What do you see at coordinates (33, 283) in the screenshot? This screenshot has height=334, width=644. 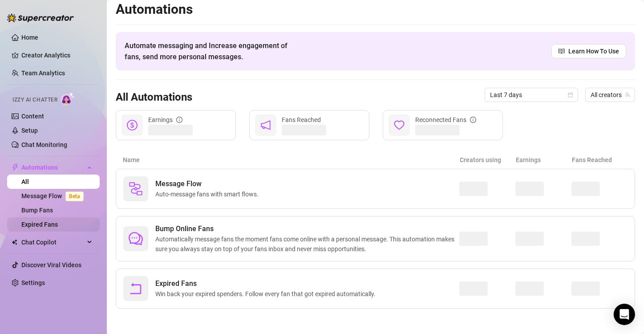 I see `a: Settings` at bounding box center [33, 283].